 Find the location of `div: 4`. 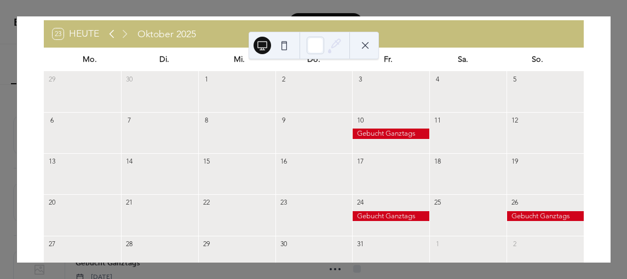

div: 4 is located at coordinates (438, 79).